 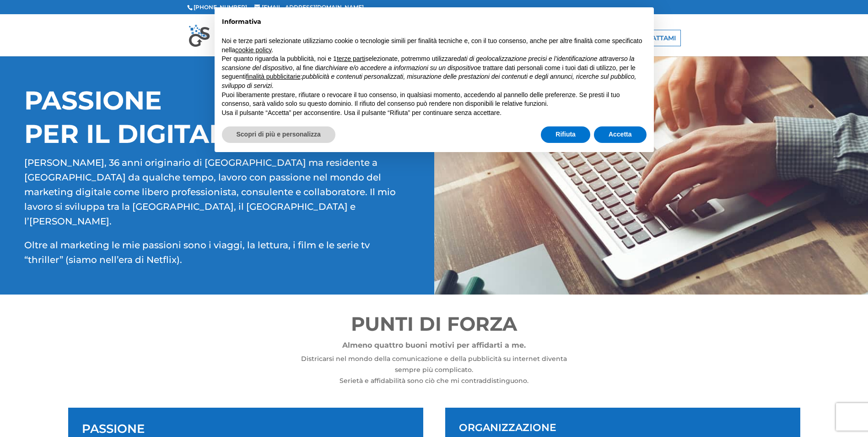 I want to click on em: pubblicità e contenuti personalizzati, misurazione delle prestazioni dei contenuti e degli annunc..., so click(x=429, y=81).